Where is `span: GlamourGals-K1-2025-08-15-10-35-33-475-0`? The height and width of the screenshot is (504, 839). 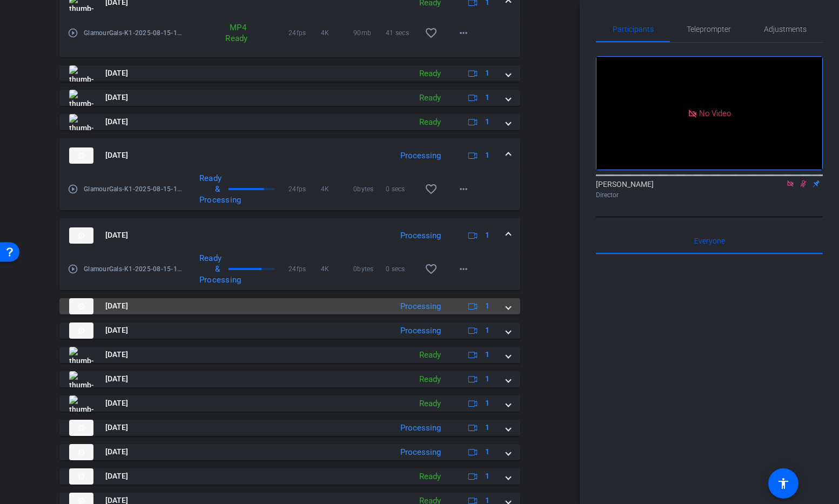 span: GlamourGals-K1-2025-08-15-10-35-33-475-0 is located at coordinates (134, 33).